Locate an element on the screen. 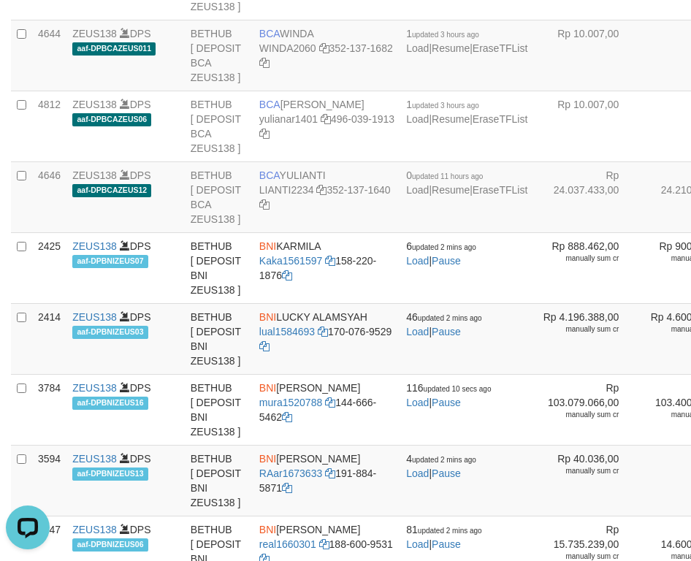 The height and width of the screenshot is (561, 691). a: Copy 1918845871 to clipboard is located at coordinates (287, 488).